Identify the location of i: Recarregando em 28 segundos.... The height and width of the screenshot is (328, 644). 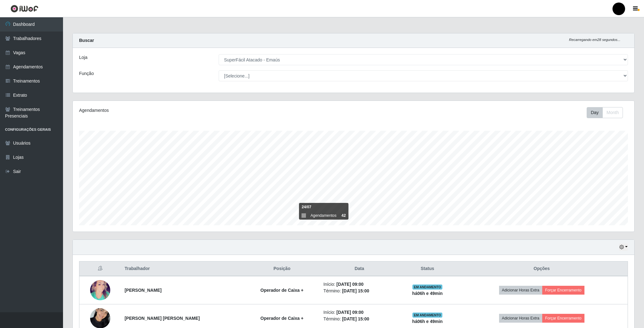
(594, 40).